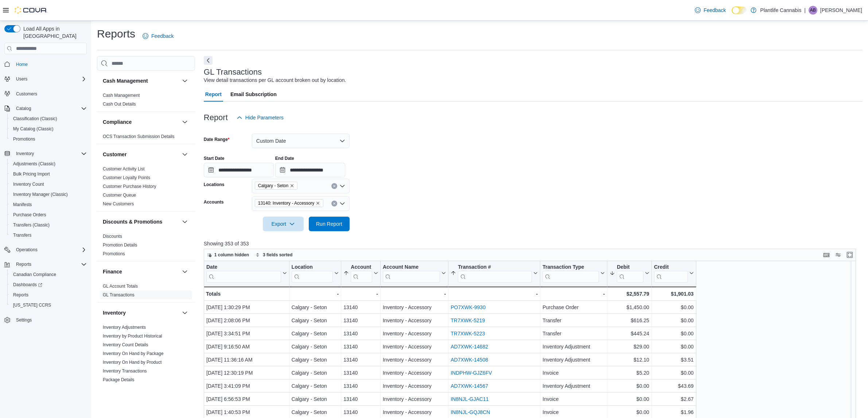  What do you see at coordinates (629, 347) in the screenshot?
I see `div: $29.00` at bounding box center [629, 347].